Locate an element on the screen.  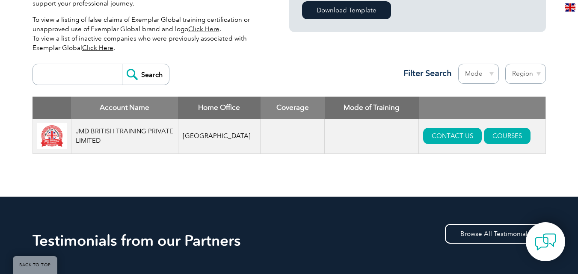
p: To view a listing of false claims of Exemplar Global training certification or unapproved use of ... is located at coordinates (148, 34).